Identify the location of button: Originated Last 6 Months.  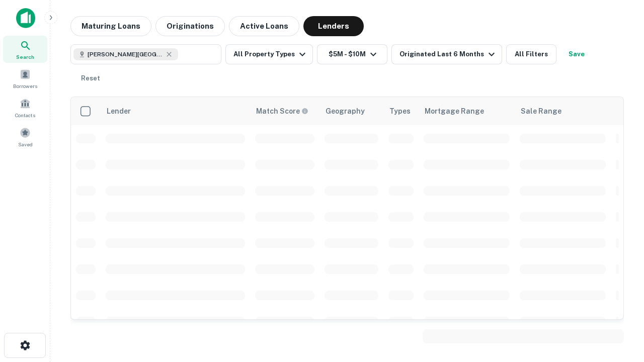
(447, 54).